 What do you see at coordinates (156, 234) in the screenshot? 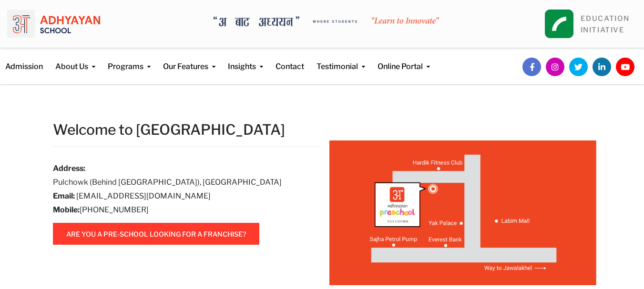
I see `button: are you a pre-school looking for a franchise?` at bounding box center [156, 234].